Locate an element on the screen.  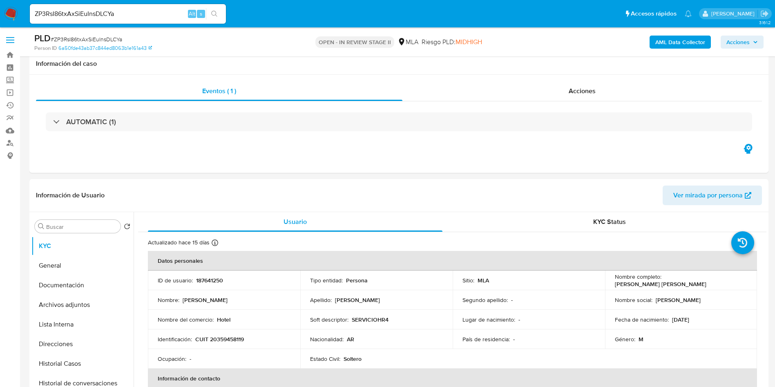
p: Lugar de nacimiento : is located at coordinates (489, 320).